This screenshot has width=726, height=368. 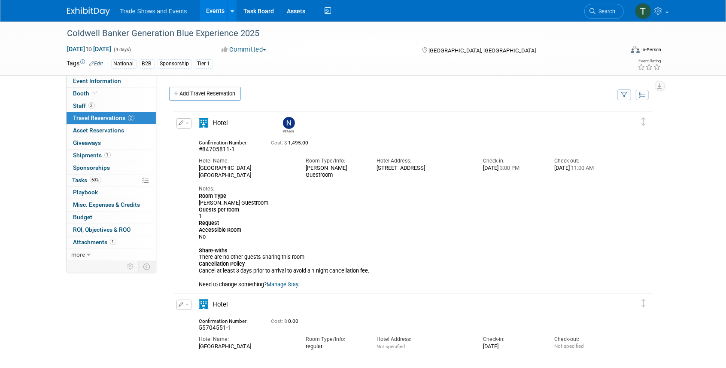 I want to click on a: Edit, so click(x=96, y=64).